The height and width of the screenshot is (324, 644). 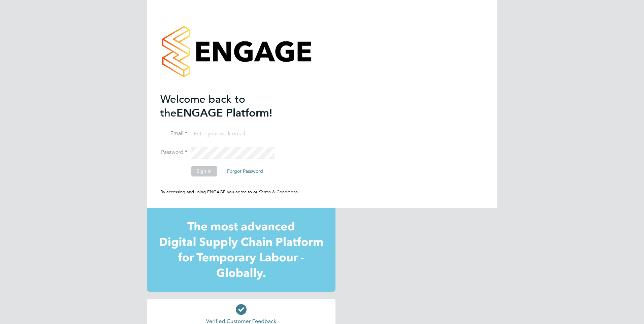 What do you see at coordinates (174, 133) in the screenshot?
I see `label: Email` at bounding box center [174, 133].